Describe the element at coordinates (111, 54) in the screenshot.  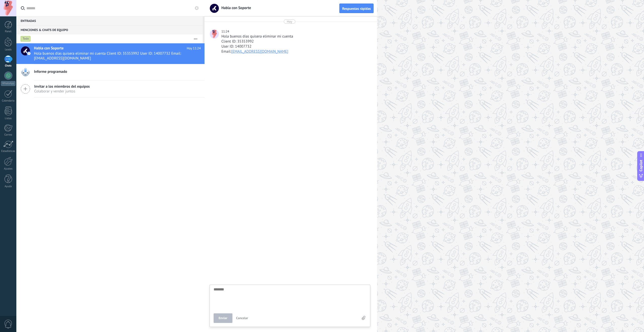
I see `a: Habla con Soporte Hoy 11:24 Hola buenos días quisera eliminar mi cuenta Client ID: 35353992 User ...` at that location.